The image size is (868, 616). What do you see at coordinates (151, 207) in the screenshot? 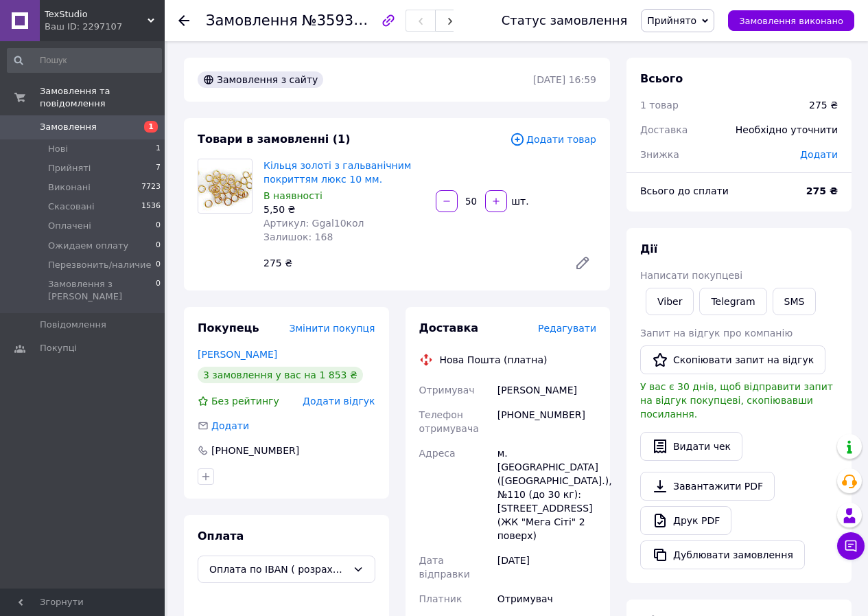
I see `span: 1536` at bounding box center [151, 207].